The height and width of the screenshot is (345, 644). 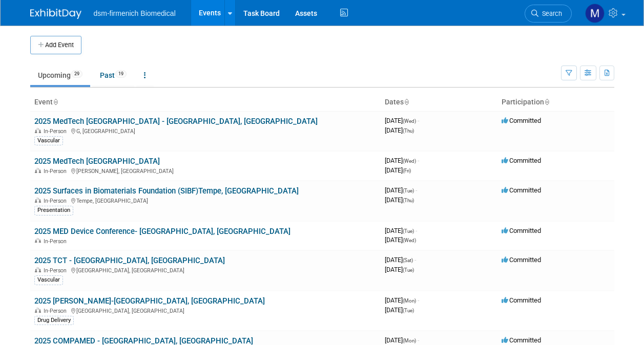 I want to click on a: Sort by Participation Type, so click(x=547, y=102).